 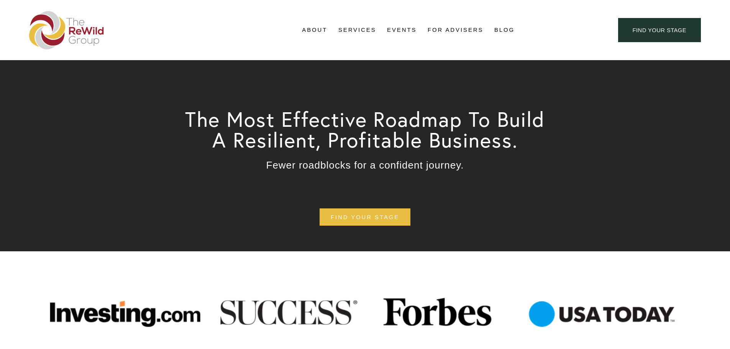 What do you see at coordinates (67, 30) in the screenshot?
I see `img: The ReWild Group` at bounding box center [67, 30].